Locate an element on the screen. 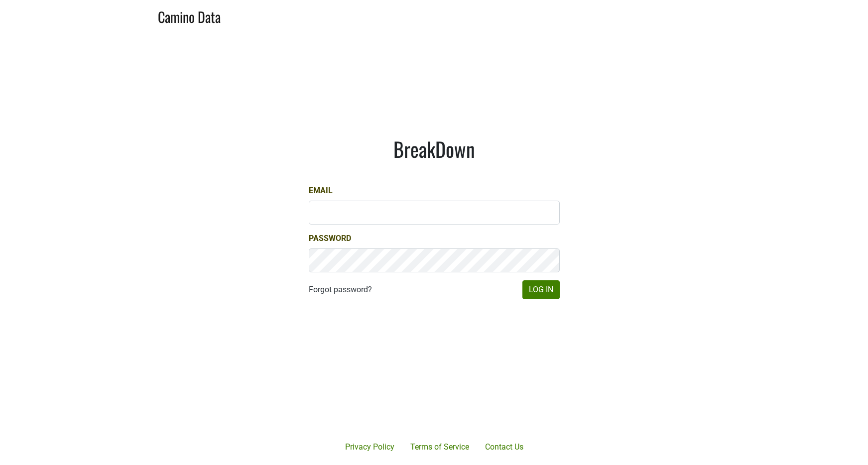 This screenshot has width=868, height=465. label: Password is located at coordinates (330, 238).